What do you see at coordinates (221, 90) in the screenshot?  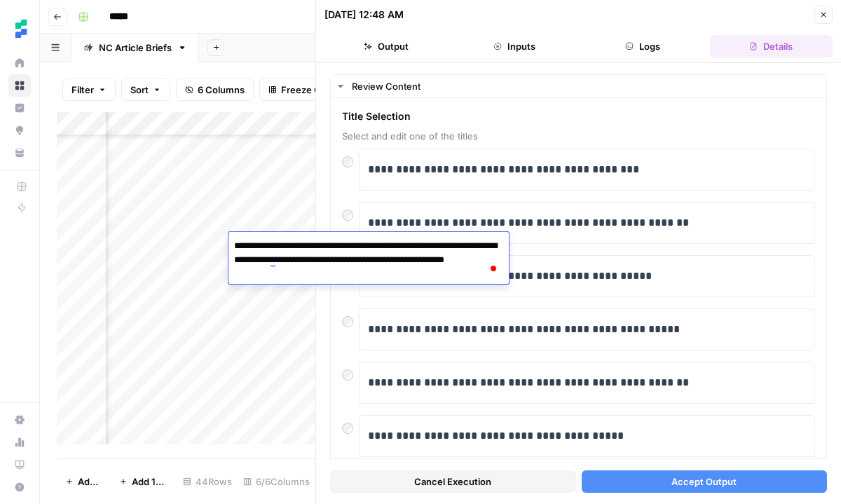 I see `span: 6 Columns` at bounding box center [221, 90].